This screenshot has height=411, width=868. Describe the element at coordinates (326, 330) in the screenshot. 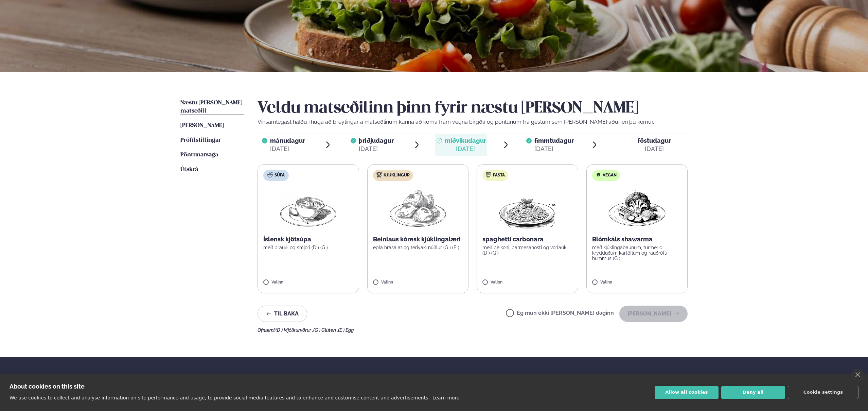

I see `span: (G ) Glúten ,` at that location.